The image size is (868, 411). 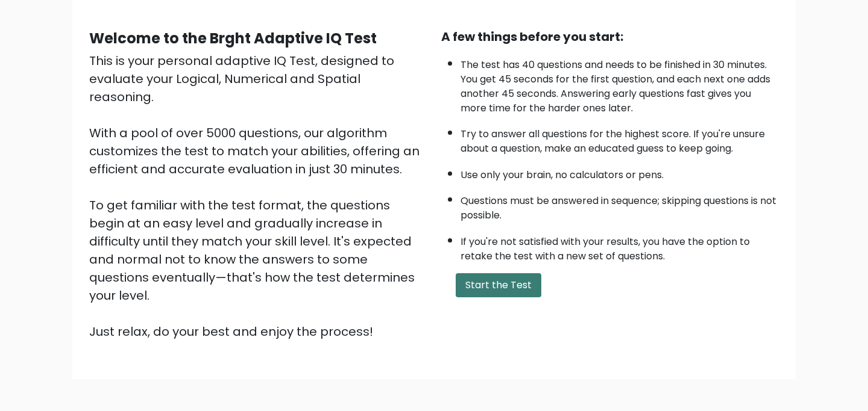 I want to click on li: Questions must be answered in sequence; skipping questions is not possible., so click(x=620, y=205).